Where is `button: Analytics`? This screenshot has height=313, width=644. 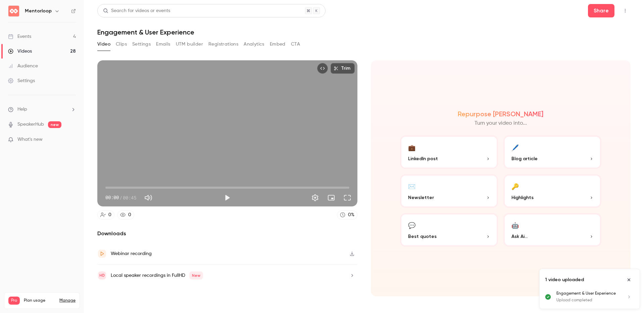
button: Analytics is located at coordinates (254, 44).